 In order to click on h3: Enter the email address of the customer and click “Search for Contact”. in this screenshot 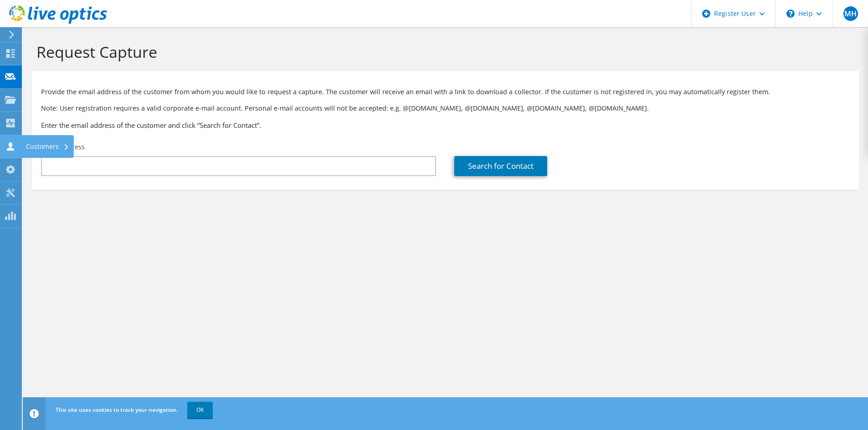, I will do `click(445, 125)`.